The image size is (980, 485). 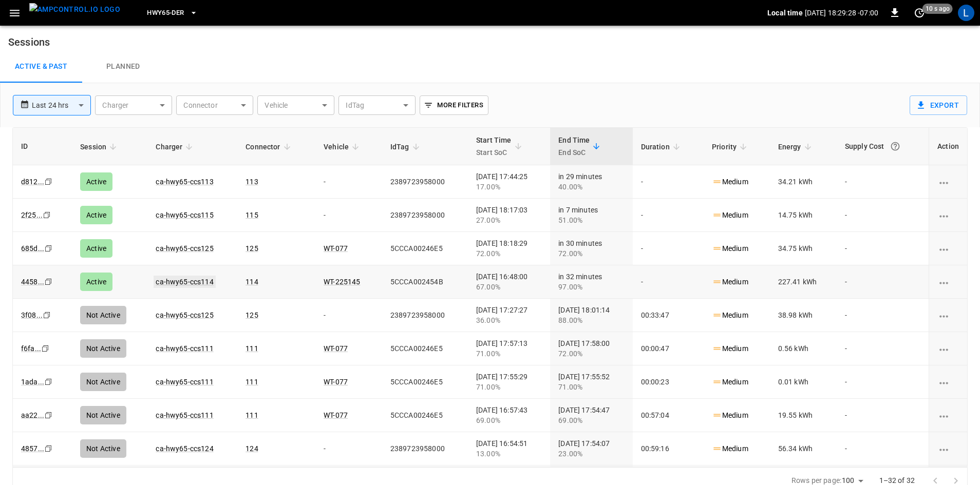 What do you see at coordinates (494, 147) in the screenshot?
I see `div: Start Time` at bounding box center [494, 147].